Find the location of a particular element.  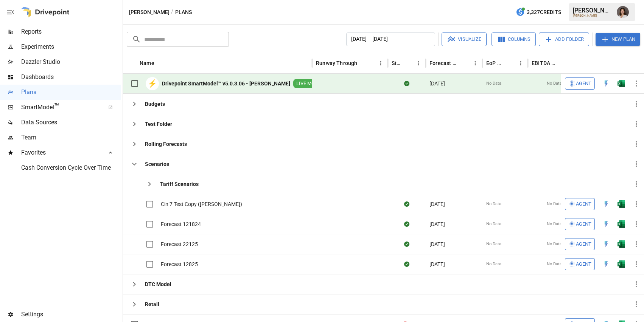

span: Cash Conversion Cycle Over Time is located at coordinates (71, 168).